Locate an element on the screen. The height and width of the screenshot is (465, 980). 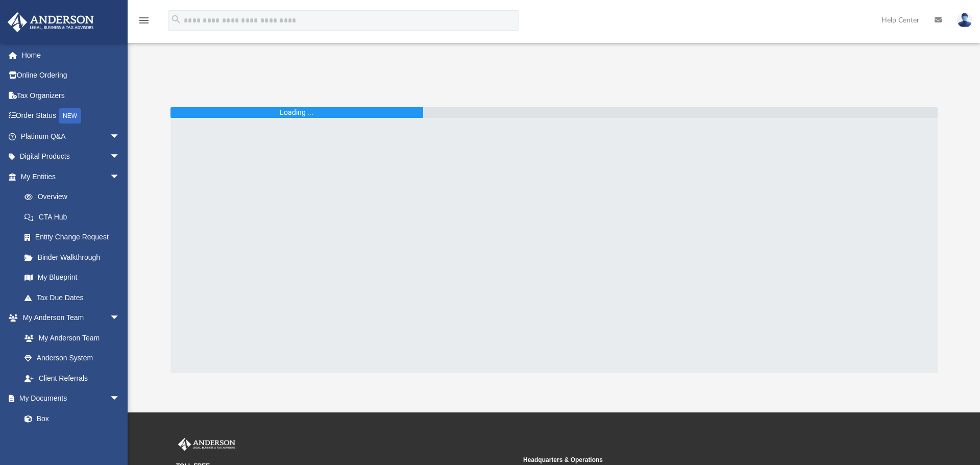
a: Home is located at coordinates (71, 55).